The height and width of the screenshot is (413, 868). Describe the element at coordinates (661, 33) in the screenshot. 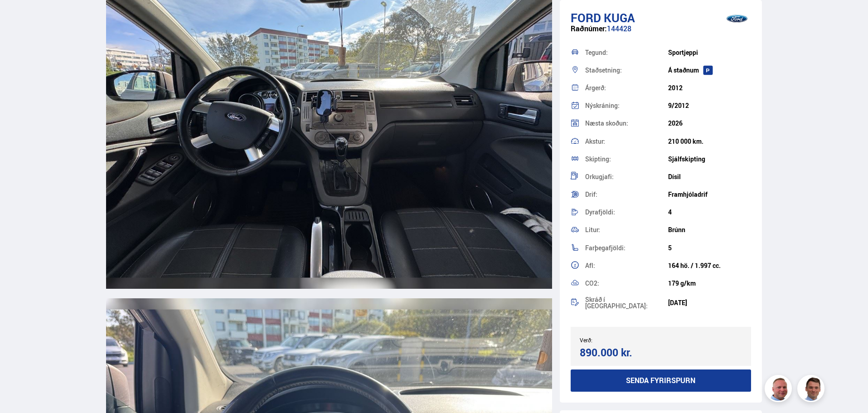

I see `div: 144428` at that location.